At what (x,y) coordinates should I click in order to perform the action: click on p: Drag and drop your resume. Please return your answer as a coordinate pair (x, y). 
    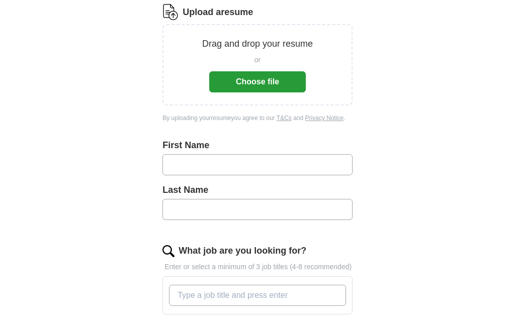
    Looking at the image, I should click on (258, 44).